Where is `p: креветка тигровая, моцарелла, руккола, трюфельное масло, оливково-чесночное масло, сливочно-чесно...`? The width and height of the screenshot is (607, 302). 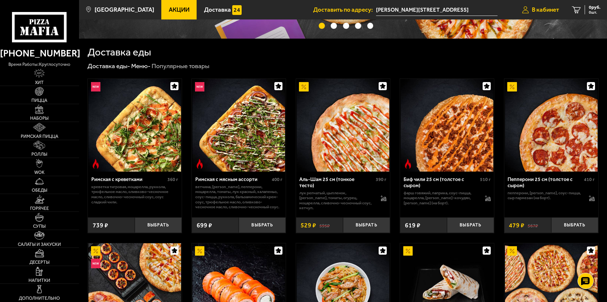
p: креветка тигровая, моцарелла, руккола, трюфельное масло, оливково-чесночное масло, сливочно-чесно... is located at coordinates (135, 194).